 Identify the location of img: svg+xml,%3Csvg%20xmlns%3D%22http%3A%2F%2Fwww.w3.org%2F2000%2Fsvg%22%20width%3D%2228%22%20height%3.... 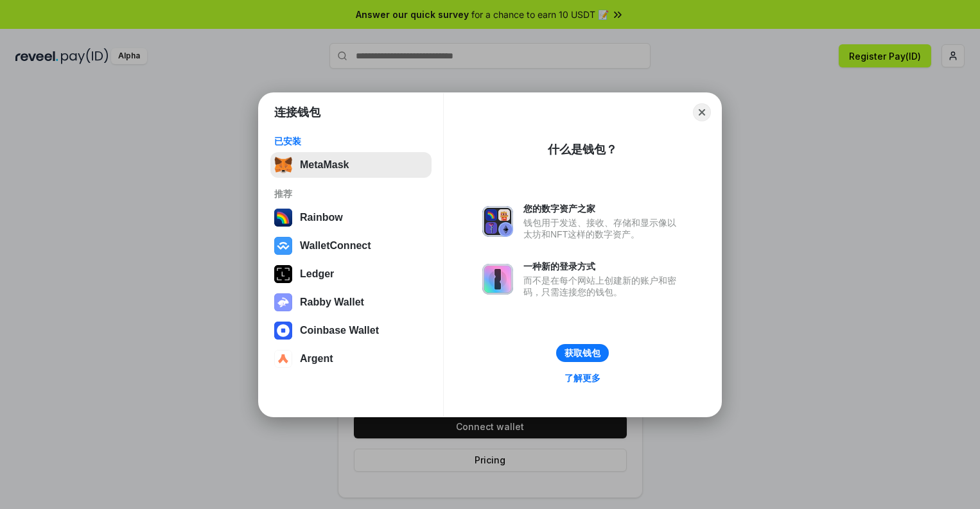
(283, 274).